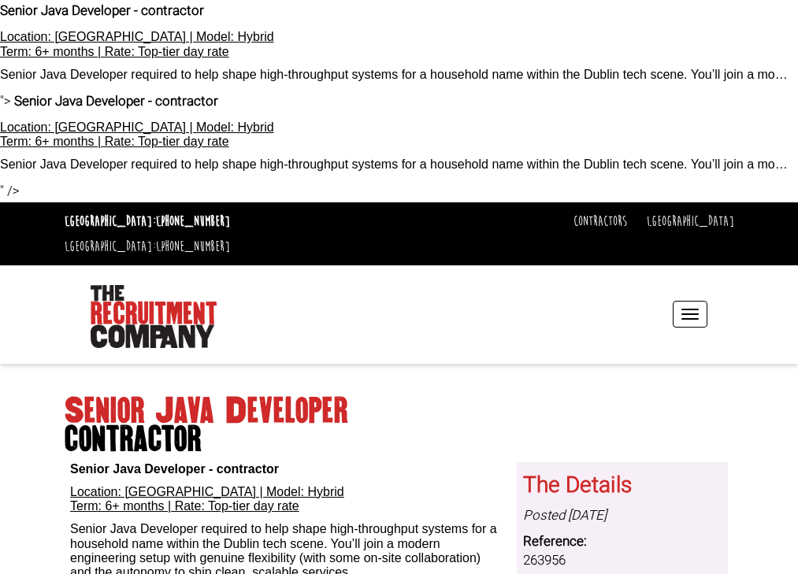 The width and height of the screenshot is (798, 574). What do you see at coordinates (622, 542) in the screenshot?
I see `dt: Reference:` at bounding box center [622, 542].